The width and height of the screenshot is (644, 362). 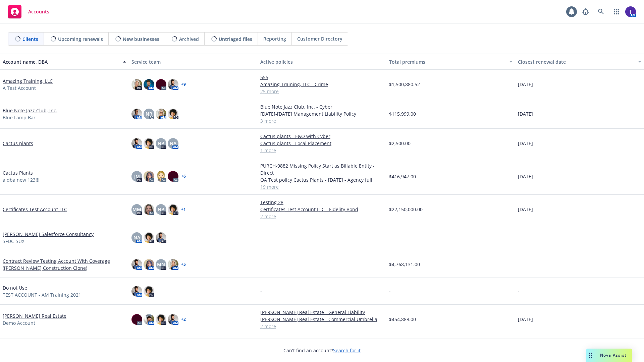 What do you see at coordinates (30, 39) in the screenshot?
I see `span: Clients` at bounding box center [30, 39].